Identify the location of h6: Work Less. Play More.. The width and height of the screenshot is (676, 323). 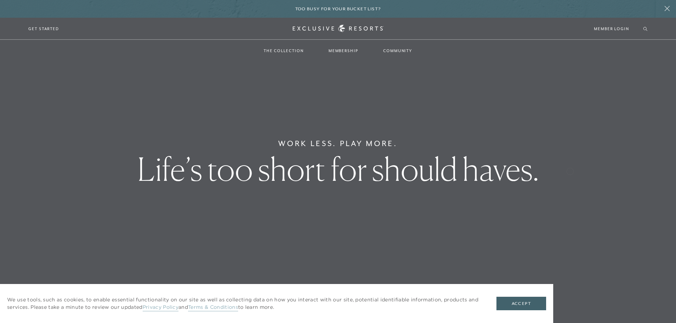
(338, 144).